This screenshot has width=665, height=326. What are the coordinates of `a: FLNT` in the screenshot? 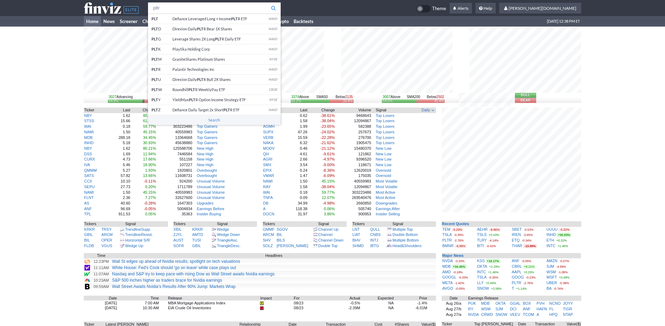 It's located at (89, 198).